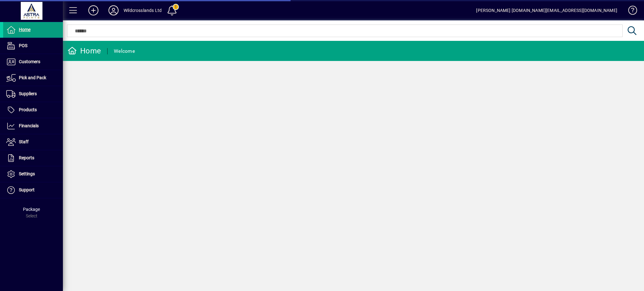 The image size is (644, 291). I want to click on a: Pick and Pack, so click(33, 78).